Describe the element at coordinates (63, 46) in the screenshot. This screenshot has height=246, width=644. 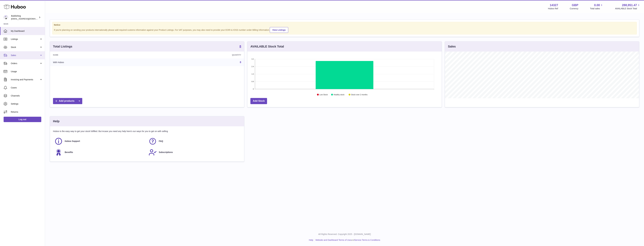
I see `h3: Total Listings` at that location.